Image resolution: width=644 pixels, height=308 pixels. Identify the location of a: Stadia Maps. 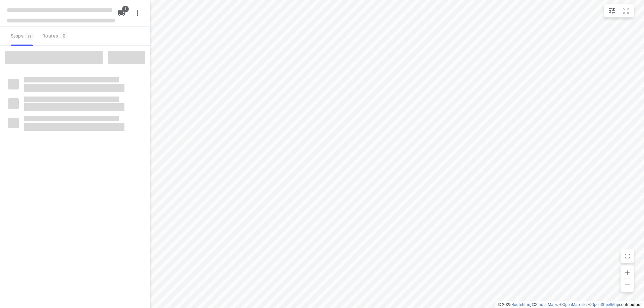
(546, 305).